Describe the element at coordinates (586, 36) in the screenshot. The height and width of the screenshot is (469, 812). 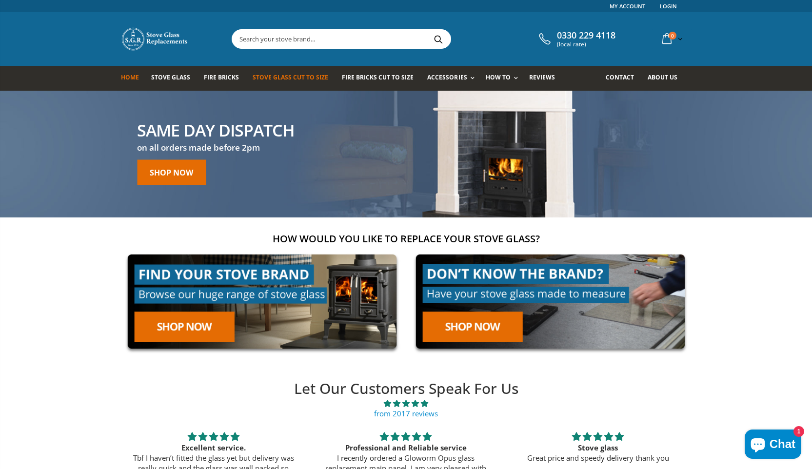
I see `span: 0330 229 4118` at that location.